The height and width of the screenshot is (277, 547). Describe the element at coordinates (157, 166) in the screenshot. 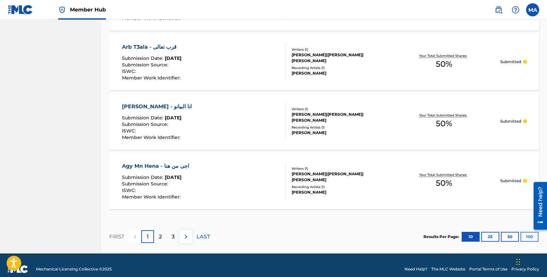

I see `div: Agy Mn Hena - اجى من هنا` at that location.